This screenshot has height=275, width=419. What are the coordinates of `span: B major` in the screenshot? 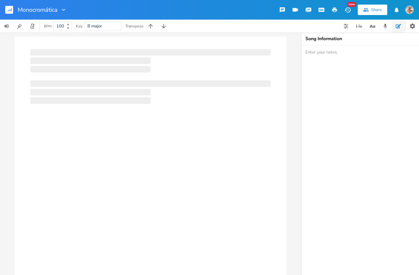 It's located at (94, 26).